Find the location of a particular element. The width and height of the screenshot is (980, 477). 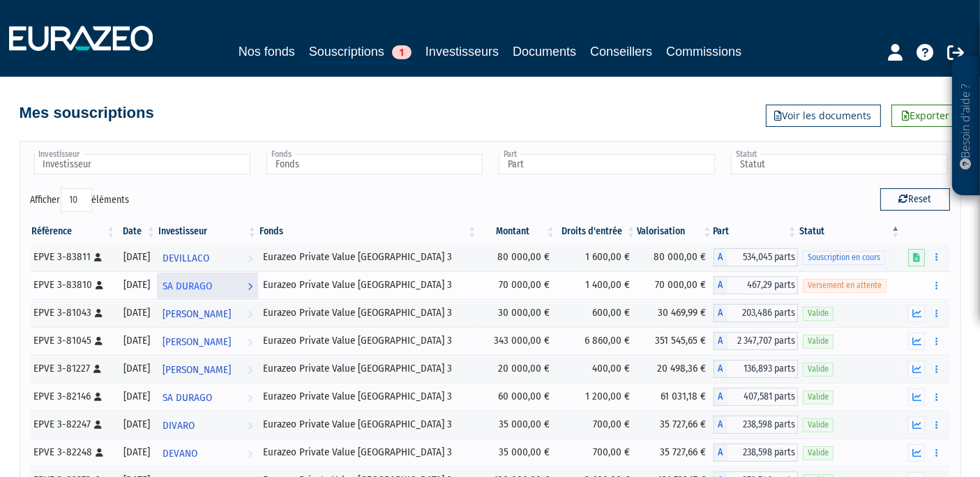

a: DIVARO is located at coordinates (207, 425).